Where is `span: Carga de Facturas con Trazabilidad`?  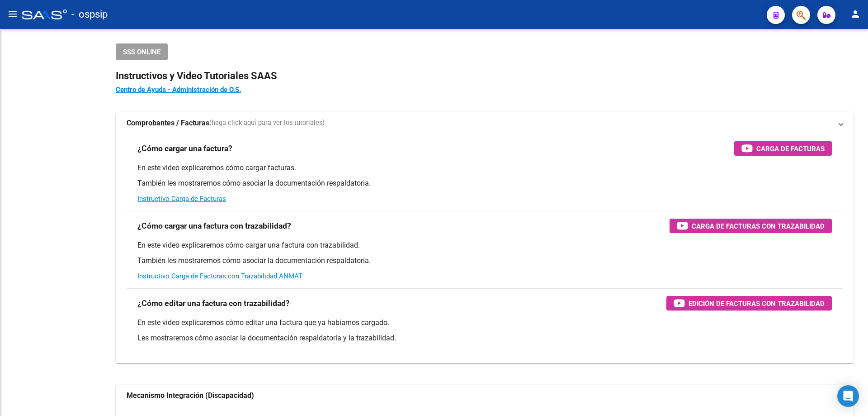
span: Carga de Facturas con Trazabilidad is located at coordinates (758, 226).